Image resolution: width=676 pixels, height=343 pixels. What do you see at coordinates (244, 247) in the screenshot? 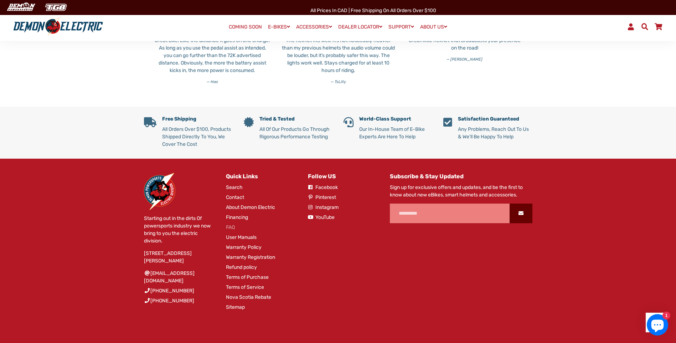
I see `a: Warranty Policy` at bounding box center [244, 247].